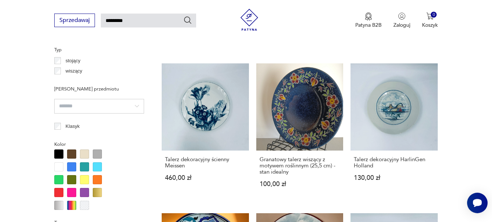 This screenshot has width=492, height=222. I want to click on img: Ikona medalu, so click(368, 16).